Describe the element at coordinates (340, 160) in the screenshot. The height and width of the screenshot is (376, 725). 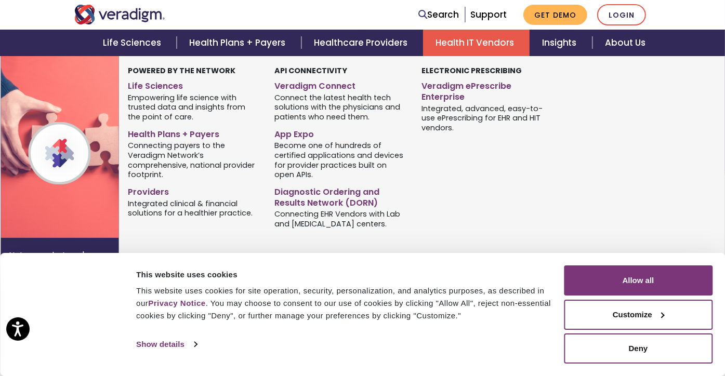
I see `span: Become one of hundreds of certified applications and devices for provider practices built on open...` at that location.